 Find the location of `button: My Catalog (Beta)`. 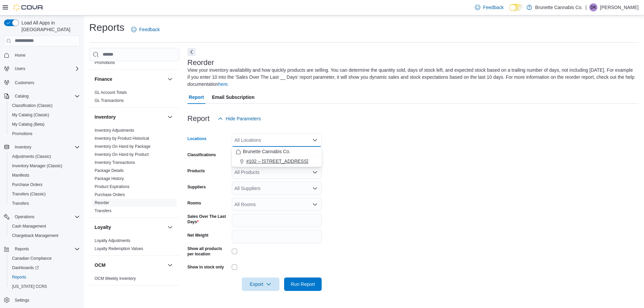

button: My Catalog (Beta) is located at coordinates (44, 124).